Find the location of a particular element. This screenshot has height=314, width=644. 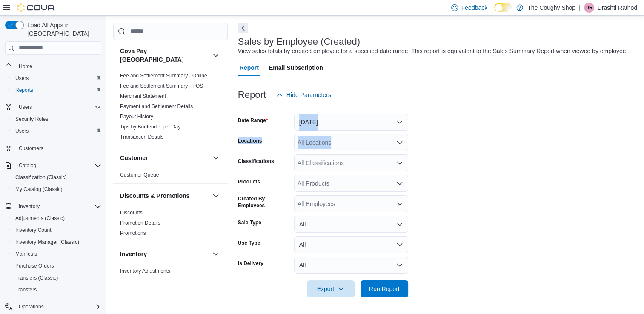

span: Reports is located at coordinates (24, 90).